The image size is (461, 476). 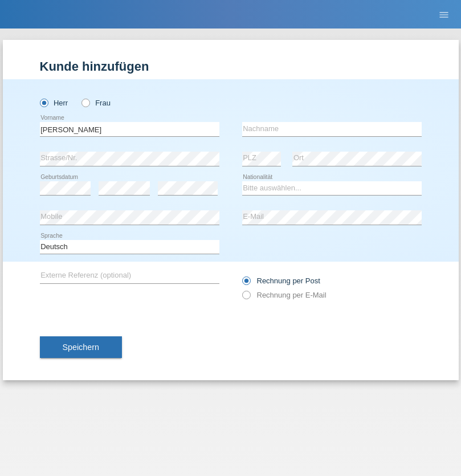 What do you see at coordinates (230, 66) in the screenshot?
I see `h1: Kunde hinzufügen` at bounding box center [230, 66].